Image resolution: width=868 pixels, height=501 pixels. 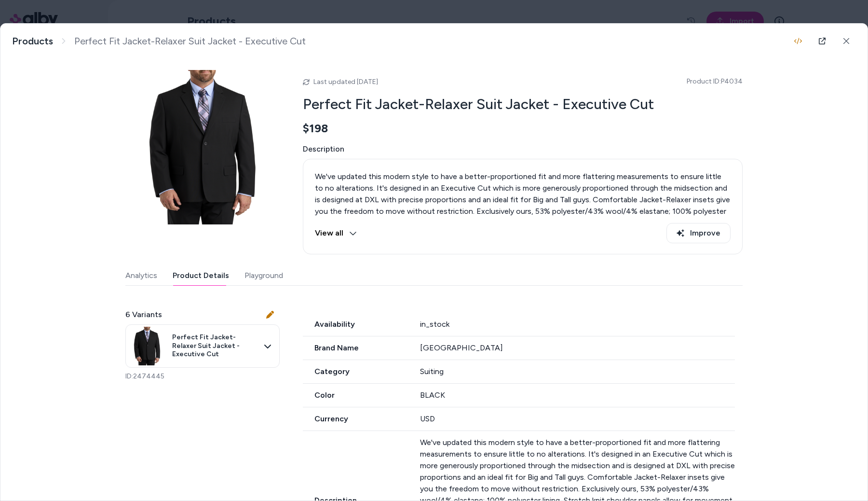 What do you see at coordinates (699, 233) in the screenshot?
I see `button: Improve` at bounding box center [699, 233].